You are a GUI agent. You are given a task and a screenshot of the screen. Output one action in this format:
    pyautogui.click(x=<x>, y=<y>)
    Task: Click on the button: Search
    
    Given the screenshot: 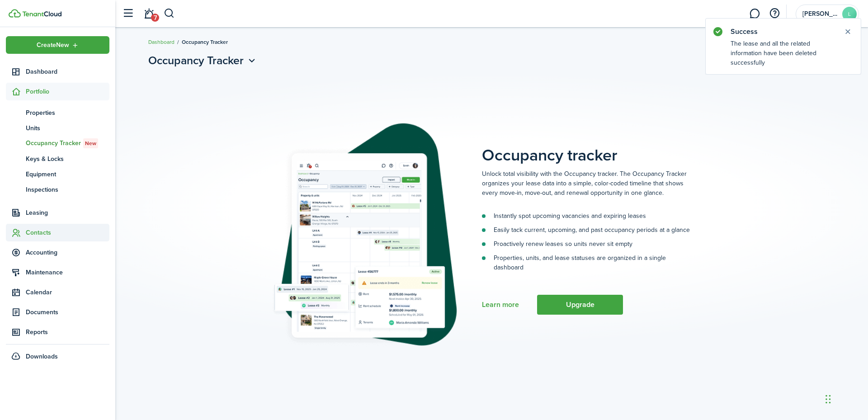 What is the action you would take?
    pyautogui.click(x=169, y=13)
    